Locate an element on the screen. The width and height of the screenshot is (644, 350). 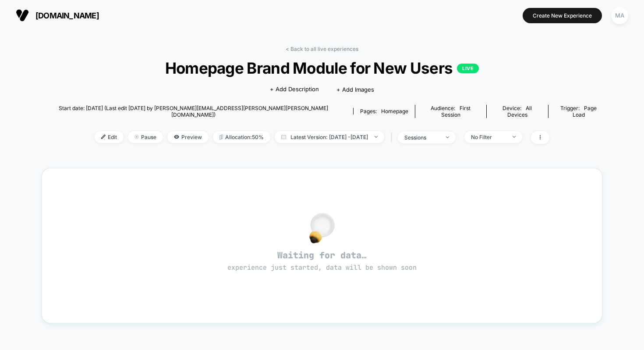
p: LIVE is located at coordinates (468, 69).